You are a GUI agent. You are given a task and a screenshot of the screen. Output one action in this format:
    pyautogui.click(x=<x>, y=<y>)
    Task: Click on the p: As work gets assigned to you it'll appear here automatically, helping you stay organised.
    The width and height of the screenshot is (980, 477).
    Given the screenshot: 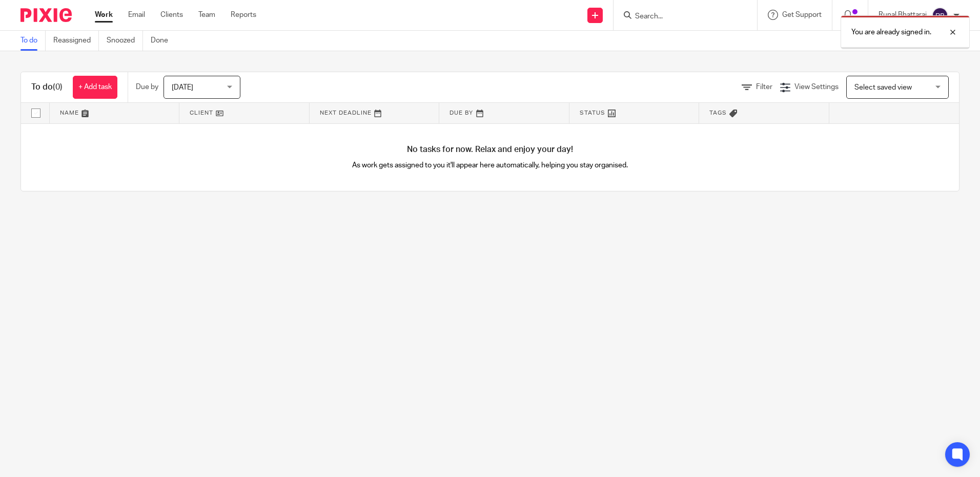 What is the action you would take?
    pyautogui.click(x=490, y=165)
    